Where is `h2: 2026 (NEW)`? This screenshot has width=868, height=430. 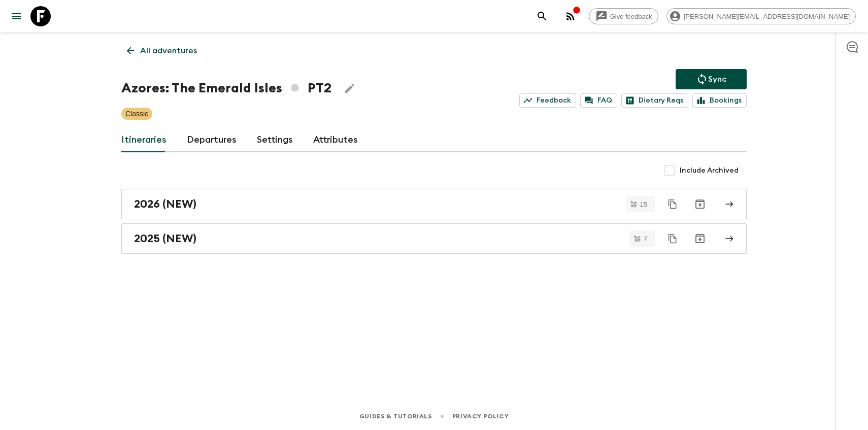
h2: 2026 (NEW) is located at coordinates (165, 204).